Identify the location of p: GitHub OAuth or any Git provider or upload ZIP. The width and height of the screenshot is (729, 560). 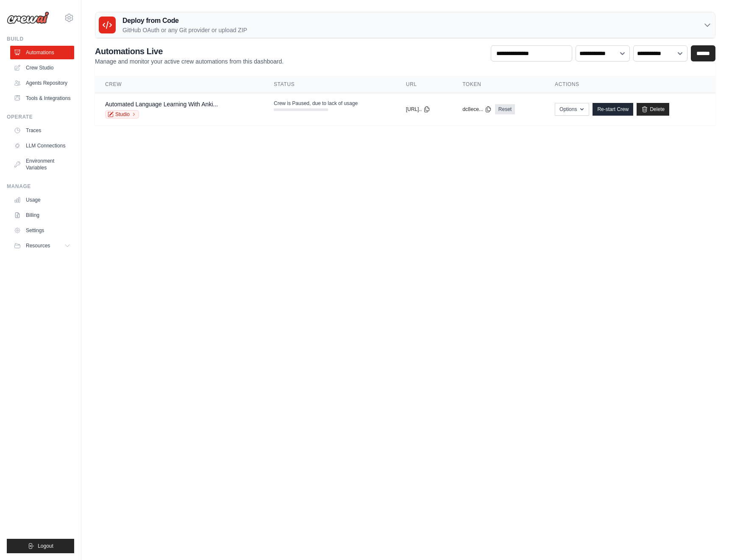
(185, 30).